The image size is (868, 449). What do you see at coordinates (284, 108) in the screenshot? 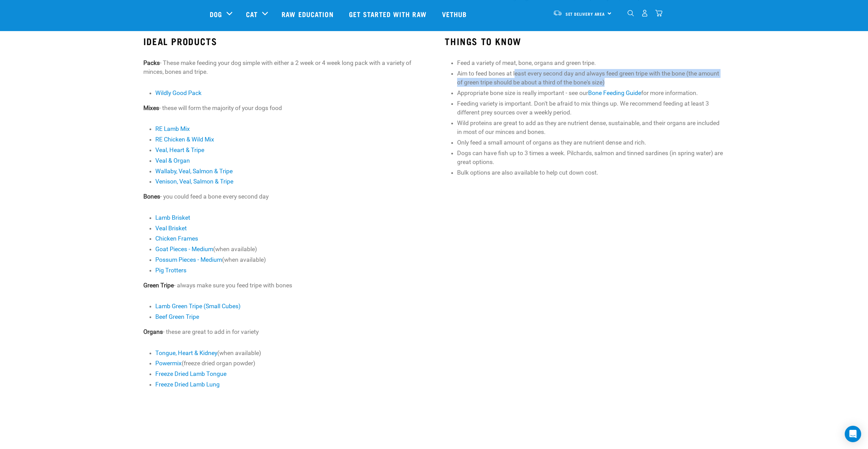
I see `p: - these will form the majority of your dogs food` at bounding box center [284, 108].